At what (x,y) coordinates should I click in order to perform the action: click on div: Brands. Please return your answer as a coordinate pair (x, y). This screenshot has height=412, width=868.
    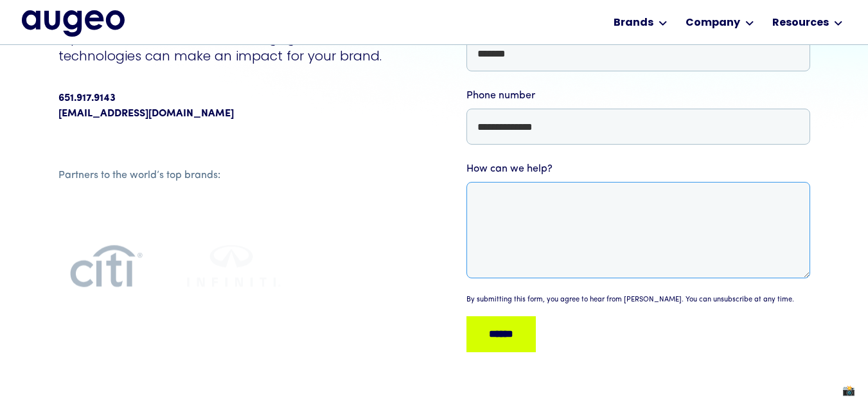
    Looking at the image, I should click on (633, 23).